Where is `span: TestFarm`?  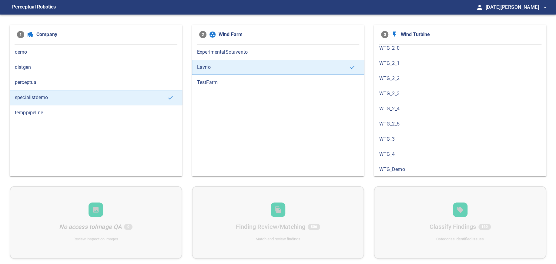
span: TestFarm is located at coordinates (278, 82).